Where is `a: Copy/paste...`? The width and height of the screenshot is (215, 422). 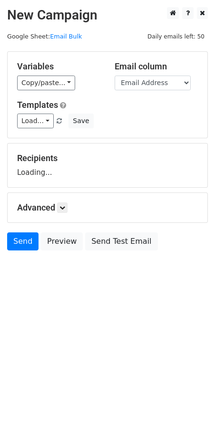
a: Copy/paste... is located at coordinates (46, 83).